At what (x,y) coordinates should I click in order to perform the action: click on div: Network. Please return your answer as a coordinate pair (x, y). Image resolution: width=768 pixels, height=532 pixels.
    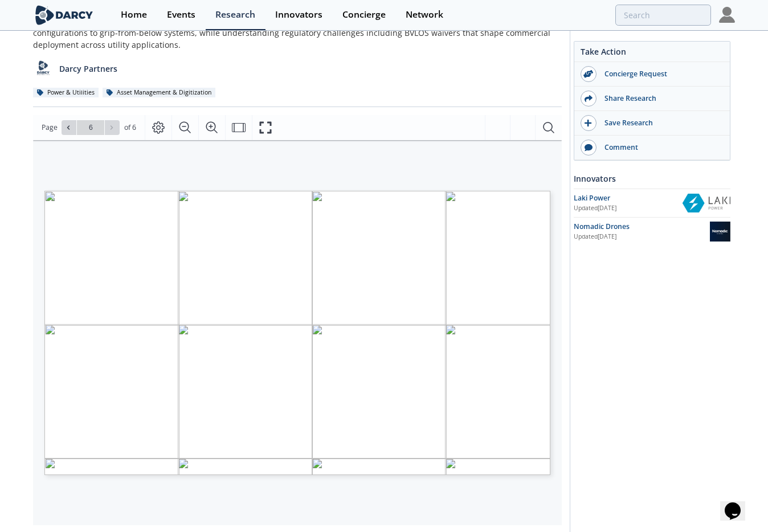
    Looking at the image, I should click on (425, 15).